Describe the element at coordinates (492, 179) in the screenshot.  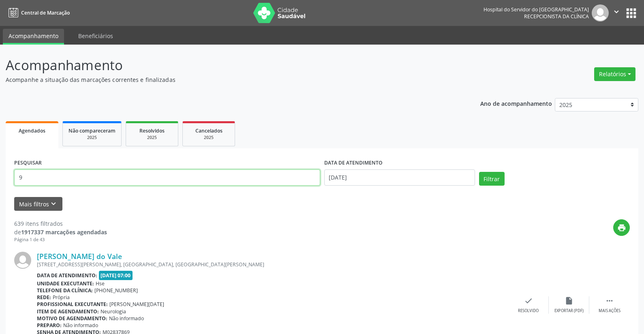
I see `button: Filtrar` at that location.